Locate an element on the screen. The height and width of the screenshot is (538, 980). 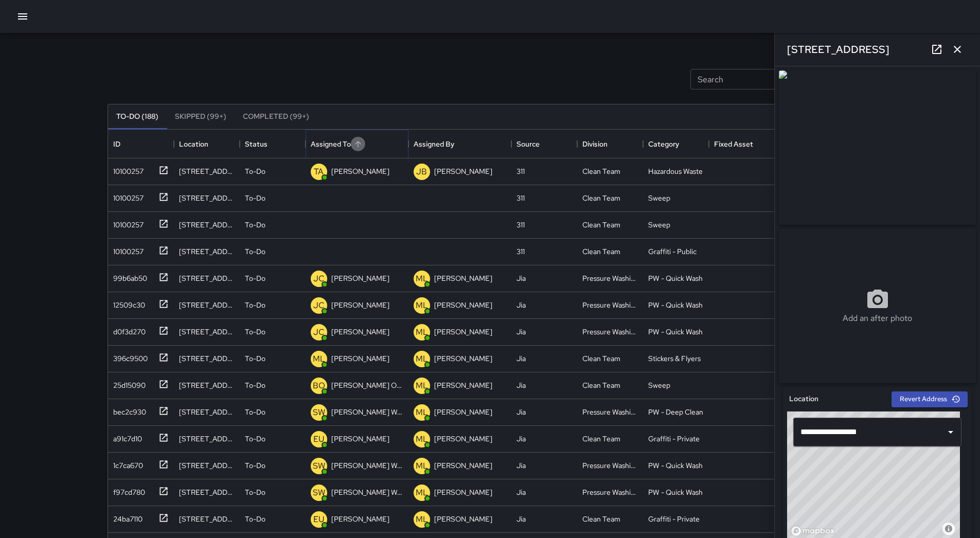
div: 90 Mint Street is located at coordinates (207, 225).